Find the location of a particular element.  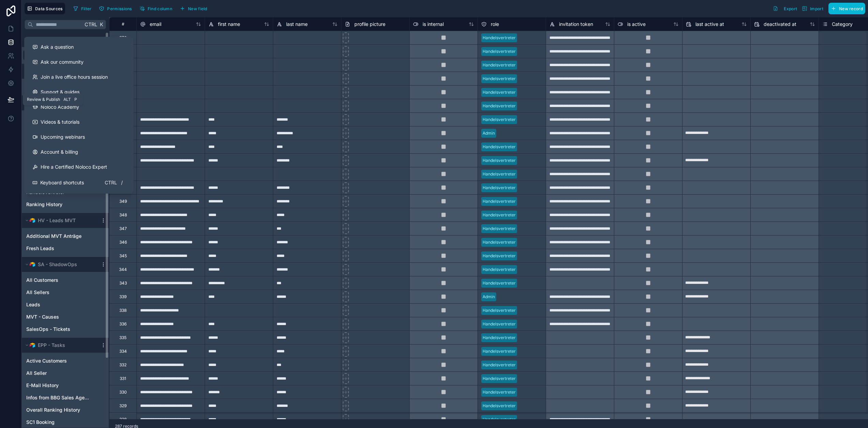

div: 345 is located at coordinates (123, 256).